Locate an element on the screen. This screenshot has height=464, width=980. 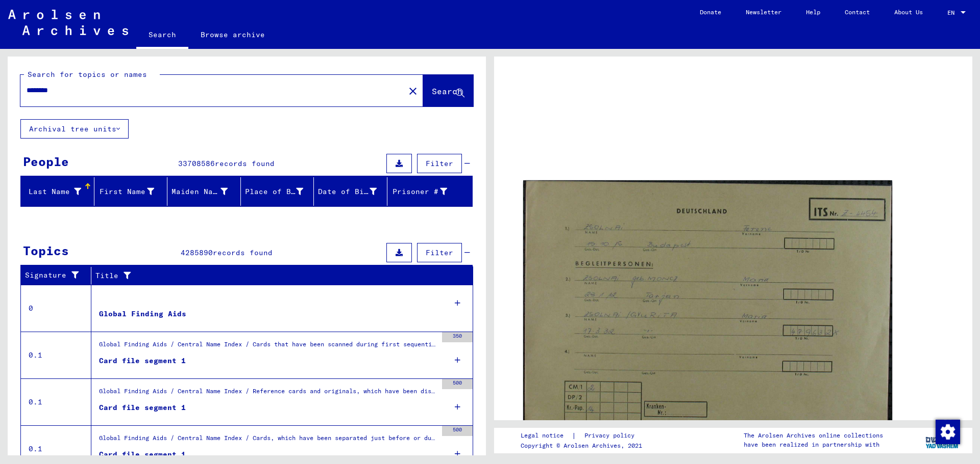
span: EN is located at coordinates (953, 13).